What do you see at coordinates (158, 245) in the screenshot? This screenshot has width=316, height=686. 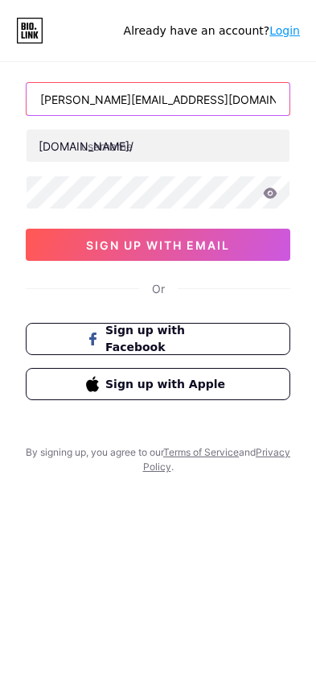 I see `span: sign up with email` at bounding box center [158, 245].